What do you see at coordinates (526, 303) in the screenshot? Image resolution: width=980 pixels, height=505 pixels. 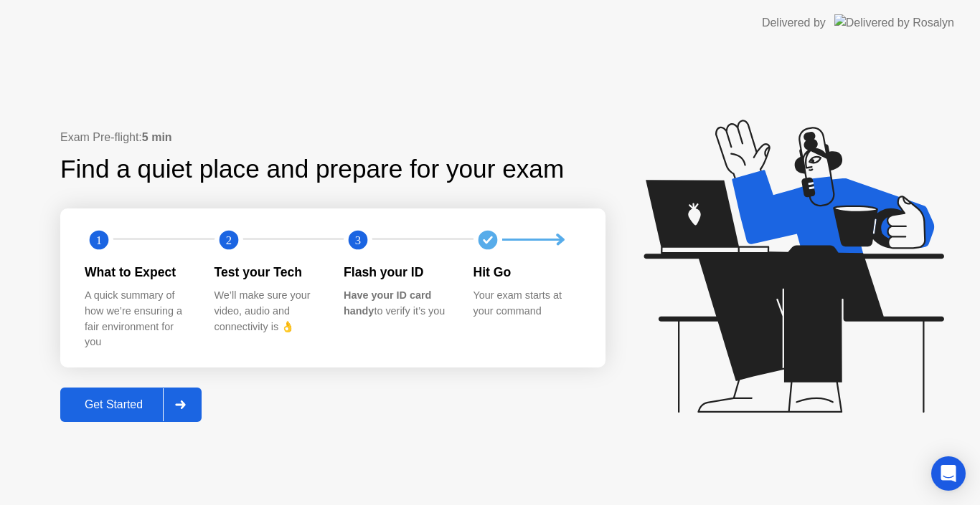 I see `div: Your exam starts at your command` at bounding box center [526, 303].